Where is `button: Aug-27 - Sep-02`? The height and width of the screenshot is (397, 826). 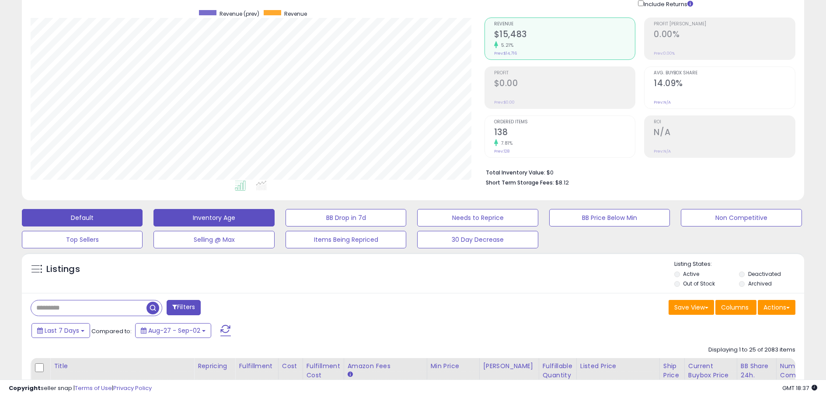 button: Aug-27 - Sep-02 is located at coordinates (173, 331).